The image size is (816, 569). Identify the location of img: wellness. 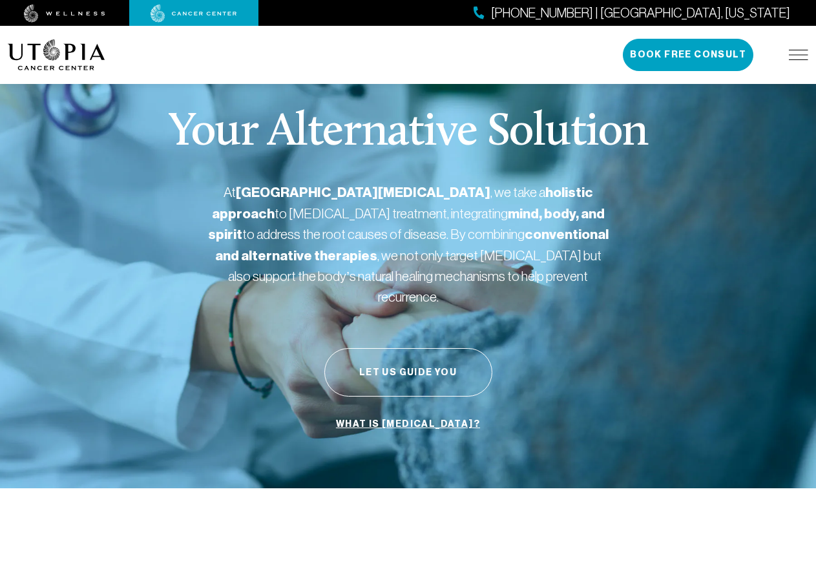
(65, 14).